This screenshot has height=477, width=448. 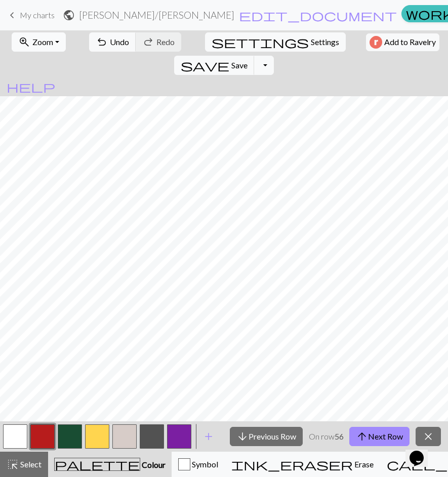 I want to click on span: Select, so click(x=30, y=464).